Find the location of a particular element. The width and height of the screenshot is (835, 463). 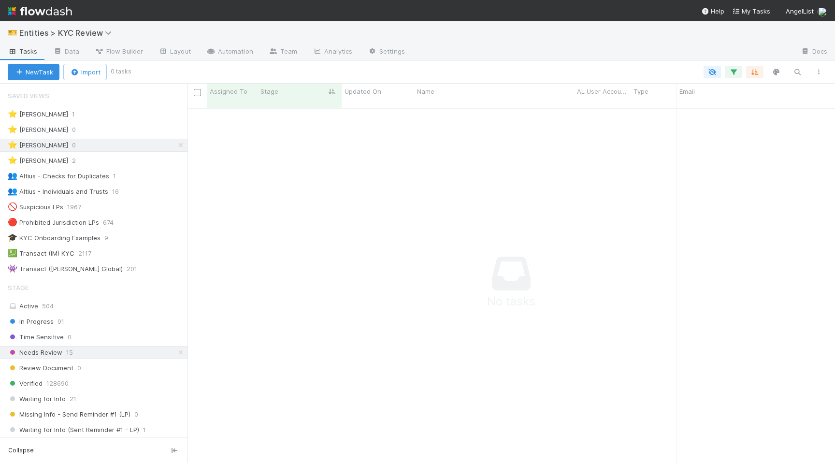

span: 2 is located at coordinates (79, 160).